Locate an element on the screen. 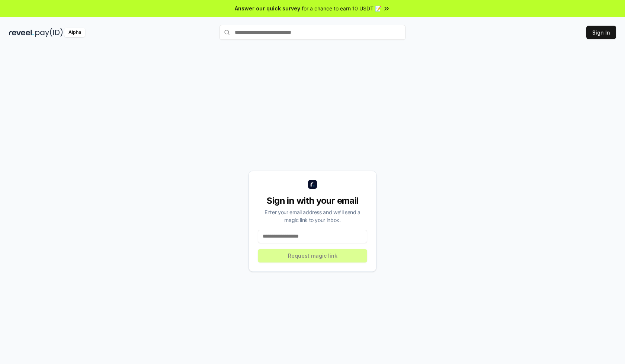 The image size is (625, 364). button: Sign In is located at coordinates (601, 33).